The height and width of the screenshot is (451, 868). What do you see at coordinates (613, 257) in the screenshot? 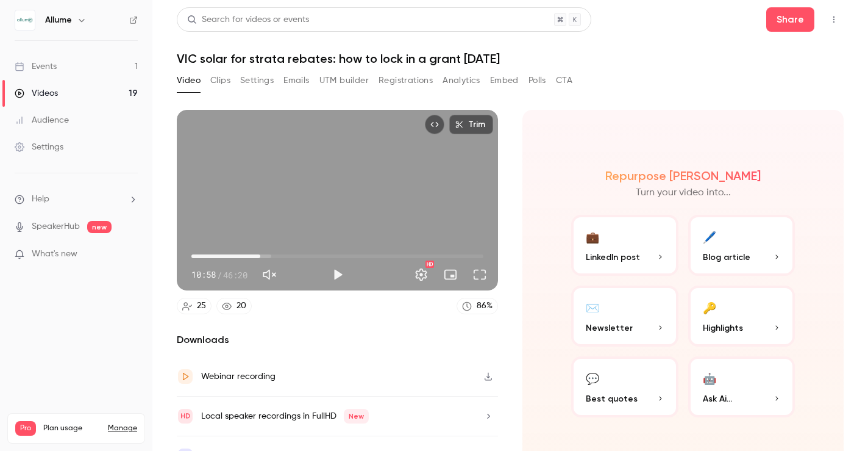
I see `span: LinkedIn post` at bounding box center [613, 257].